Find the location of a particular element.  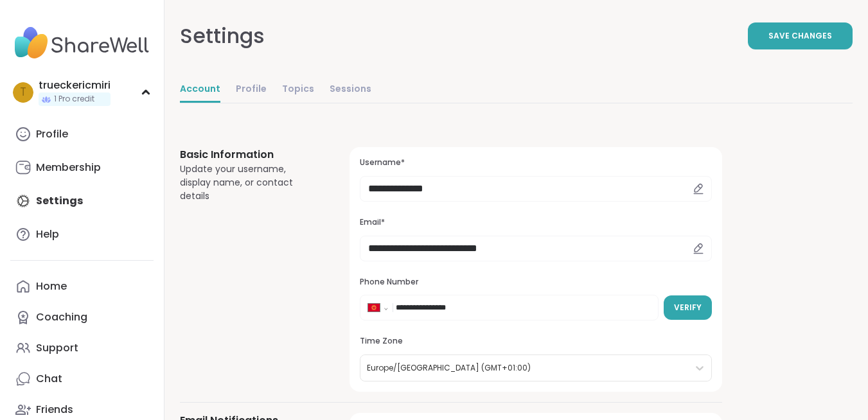

a: Home is located at coordinates (81, 286).